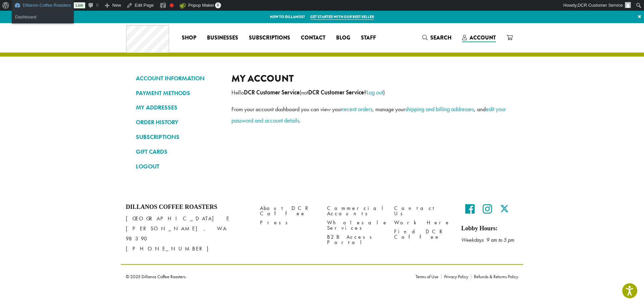  I want to click on em: Weekdays 9 am to 5 pm, so click(487, 240).